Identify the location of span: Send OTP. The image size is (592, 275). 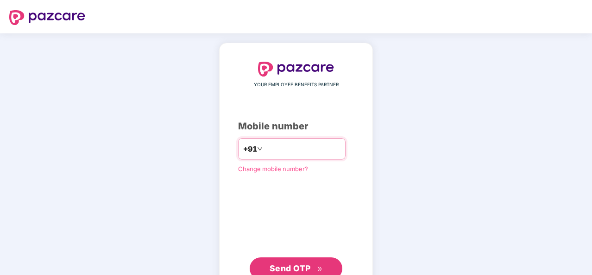
(290, 268).